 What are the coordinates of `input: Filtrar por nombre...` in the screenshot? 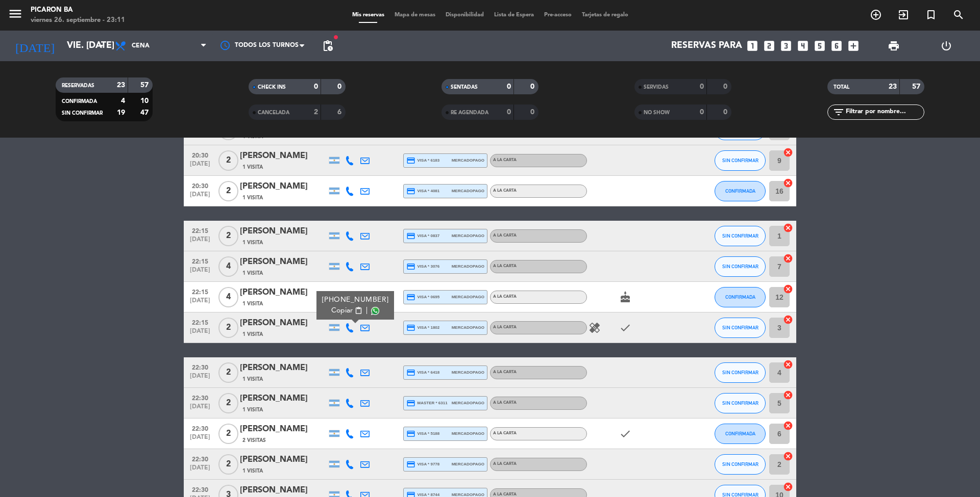 It's located at (884, 112).